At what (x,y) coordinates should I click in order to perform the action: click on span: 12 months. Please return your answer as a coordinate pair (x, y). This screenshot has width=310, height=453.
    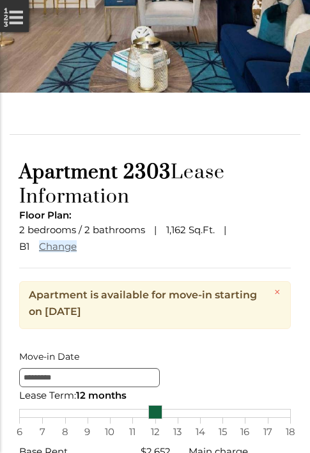
    Looking at the image, I should click on (101, 394).